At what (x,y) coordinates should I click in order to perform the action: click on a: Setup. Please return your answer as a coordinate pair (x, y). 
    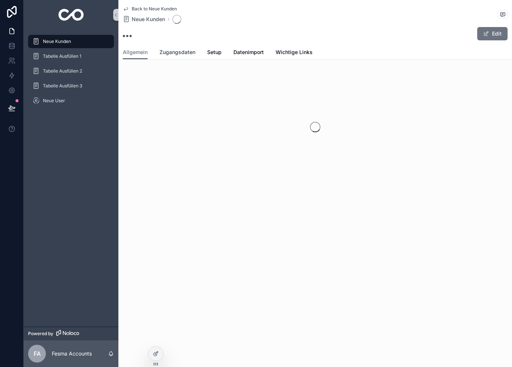
    Looking at the image, I should click on (214, 53).